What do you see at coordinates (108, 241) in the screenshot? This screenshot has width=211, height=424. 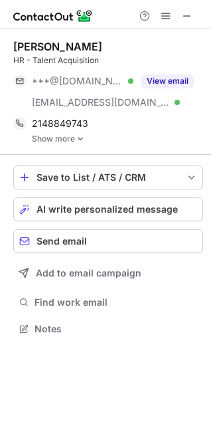 I see `button: Send email` at bounding box center [108, 241].